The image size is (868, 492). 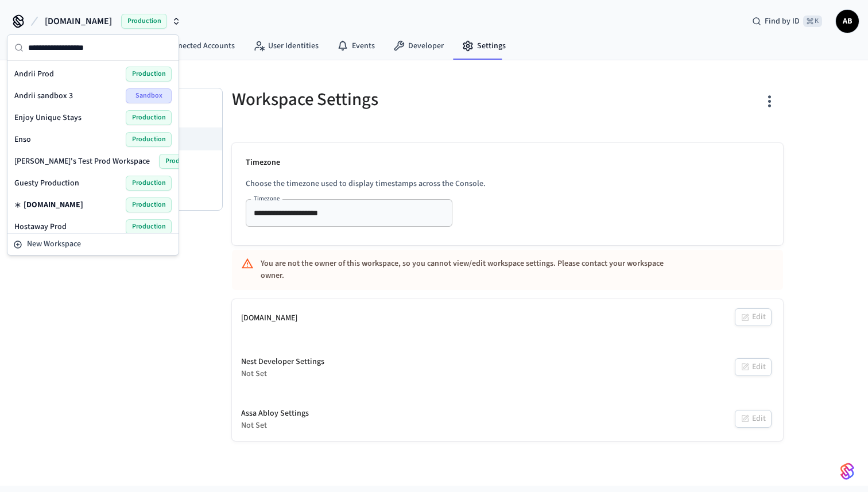 What do you see at coordinates (782, 21) in the screenshot?
I see `span: Find by ID` at bounding box center [782, 21].